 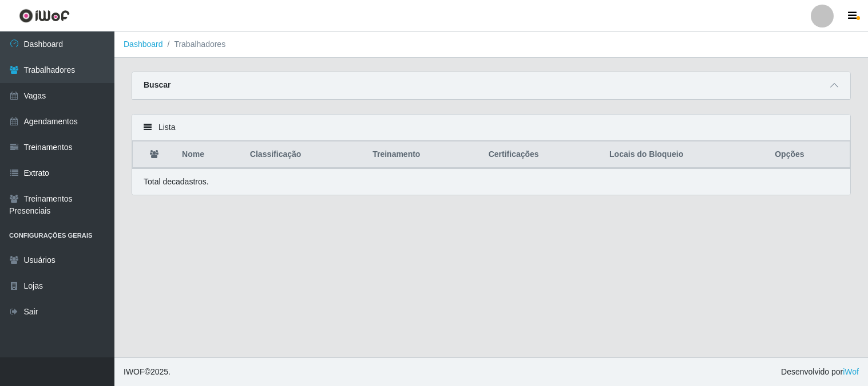 What do you see at coordinates (542, 154) in the screenshot?
I see `th: Certificações` at bounding box center [542, 154].